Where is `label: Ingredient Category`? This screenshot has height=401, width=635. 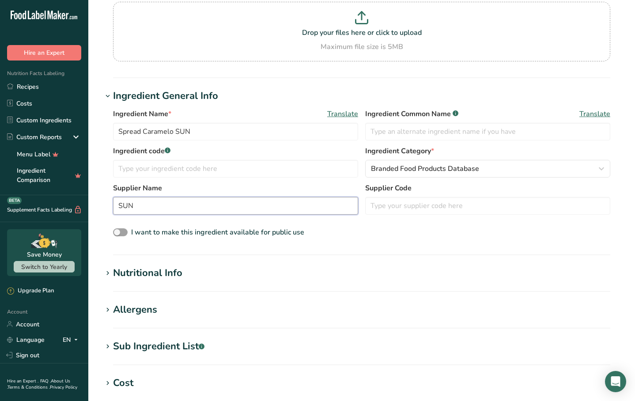 label: Ingredient Category is located at coordinates (488, 151).